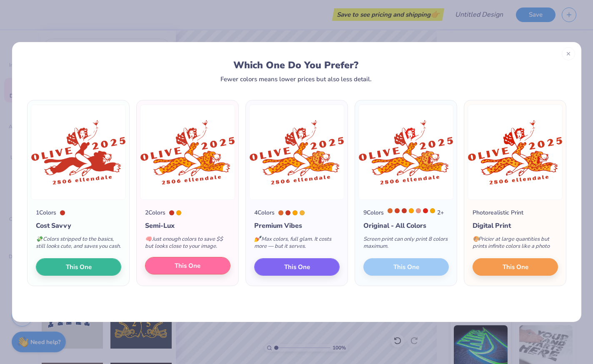 The image size is (593, 364). What do you see at coordinates (406, 245) in the screenshot?
I see `div: Screen print can only print 8 colors maximum.` at bounding box center [406, 245].